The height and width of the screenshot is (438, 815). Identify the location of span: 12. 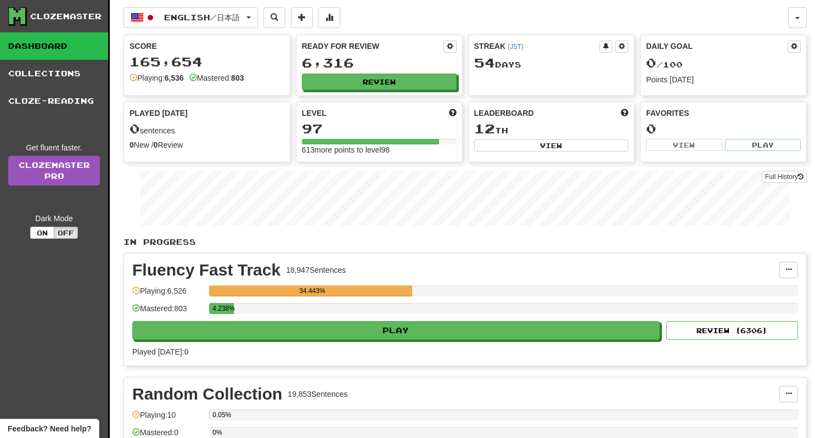
(485, 128).